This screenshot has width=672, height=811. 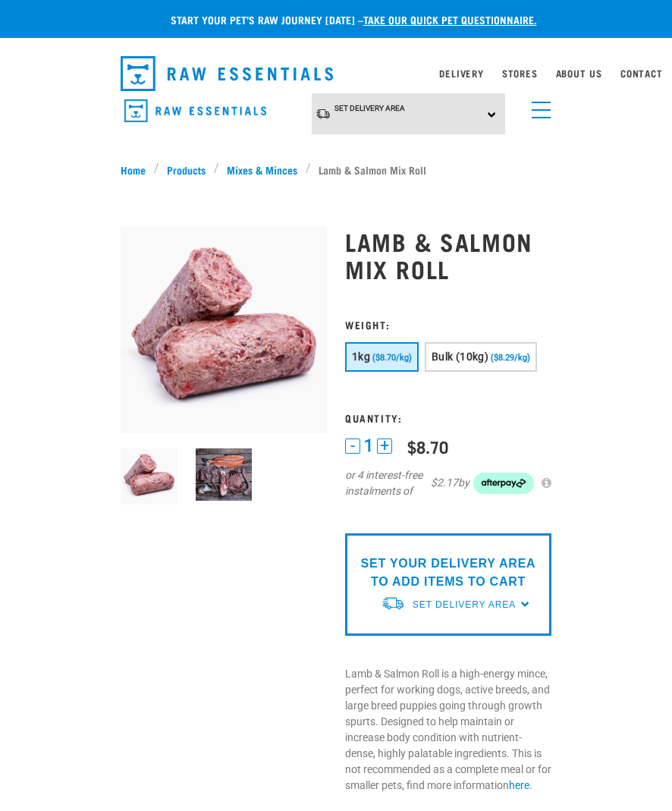 I want to click on img: Afterpay, so click(x=504, y=483).